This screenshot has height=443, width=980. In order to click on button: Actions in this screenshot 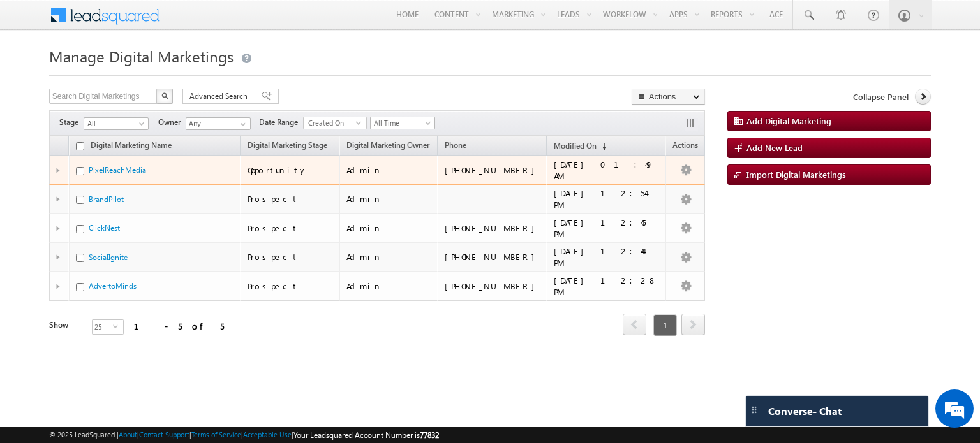, I will do `click(669, 96)`.